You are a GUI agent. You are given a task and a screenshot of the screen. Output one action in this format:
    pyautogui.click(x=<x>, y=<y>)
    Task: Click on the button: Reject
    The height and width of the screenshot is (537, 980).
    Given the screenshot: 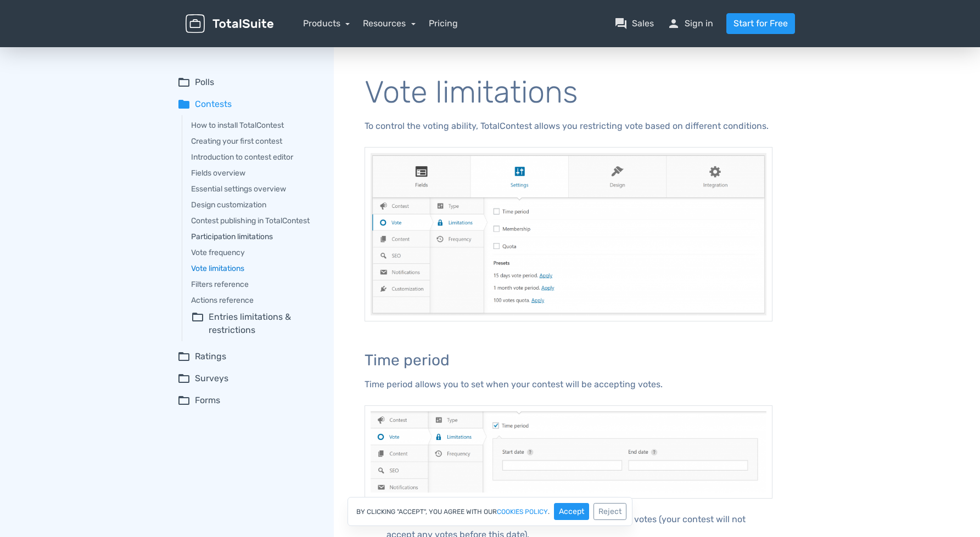 What is the action you would take?
    pyautogui.click(x=610, y=512)
    